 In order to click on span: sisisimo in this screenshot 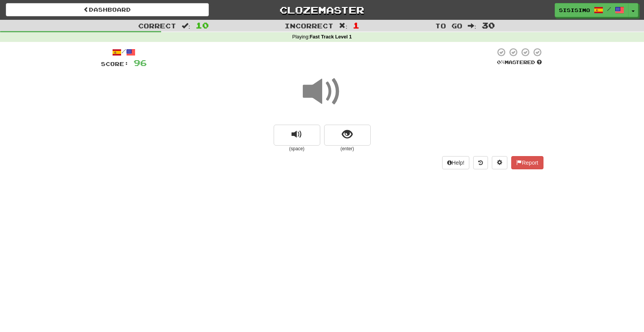, I will do `click(575, 10)`.